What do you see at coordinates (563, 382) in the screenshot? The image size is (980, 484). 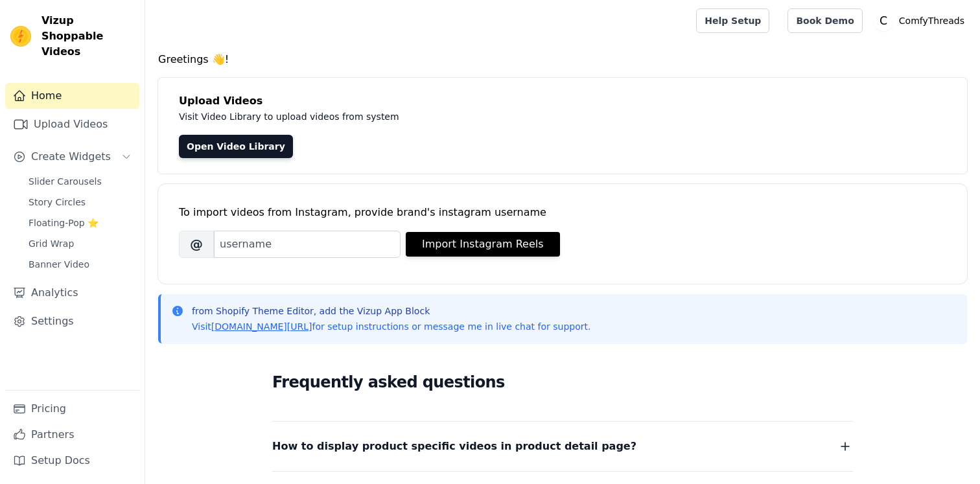 I see `h2: Frequently asked questions` at bounding box center [563, 382].